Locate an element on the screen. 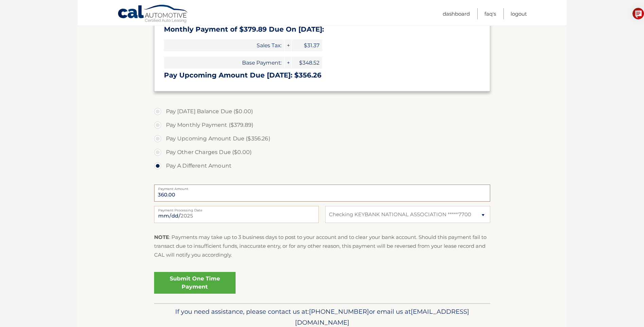  a: Cal Automotive is located at coordinates (154, 14).